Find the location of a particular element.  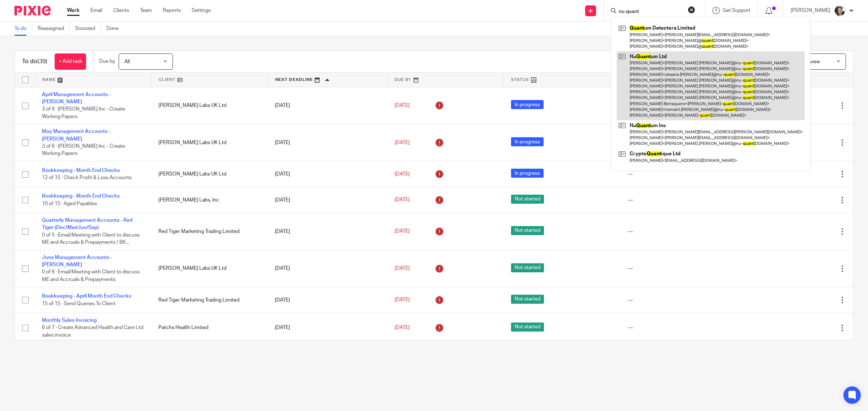

span: 12 of 15 · Check Profit & Loss Accounts is located at coordinates (87, 178).